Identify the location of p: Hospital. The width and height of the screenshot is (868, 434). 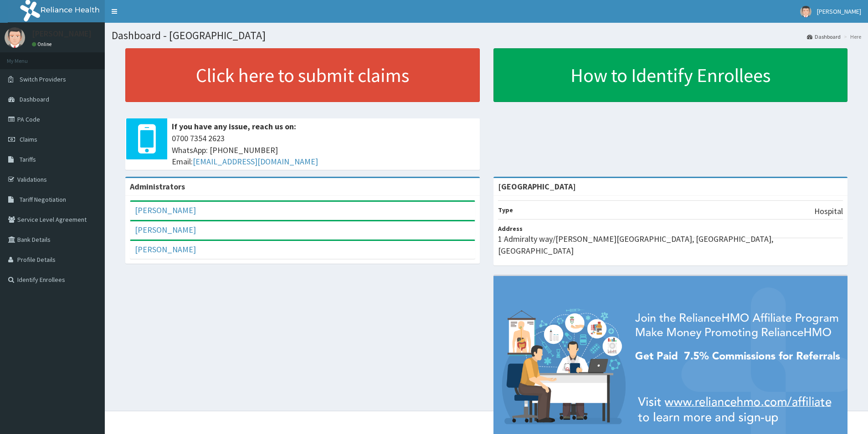
(828, 212).